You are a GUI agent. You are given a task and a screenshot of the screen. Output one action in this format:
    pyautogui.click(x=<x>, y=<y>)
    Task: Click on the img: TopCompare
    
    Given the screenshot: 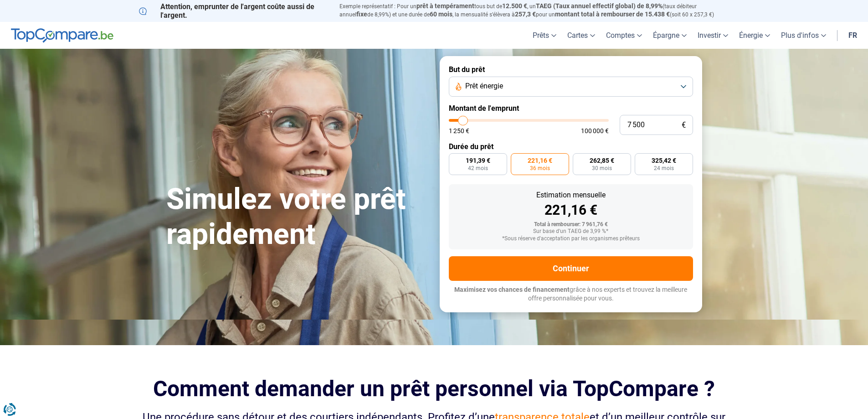 What is the action you would take?
    pyautogui.click(x=62, y=36)
    